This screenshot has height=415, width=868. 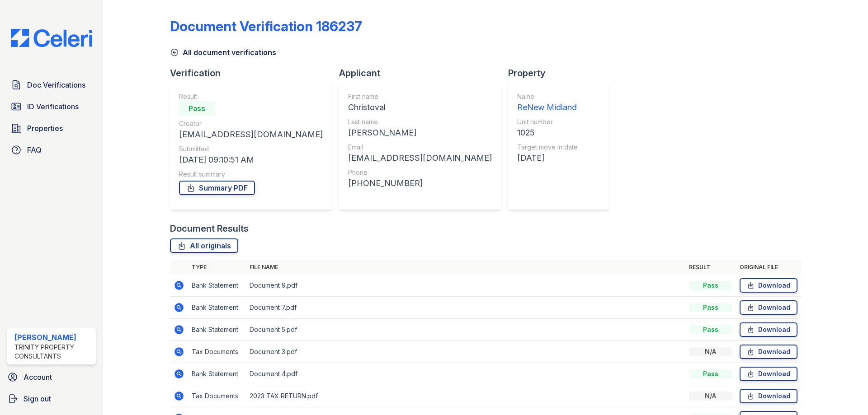 I want to click on span: Properties, so click(x=45, y=128).